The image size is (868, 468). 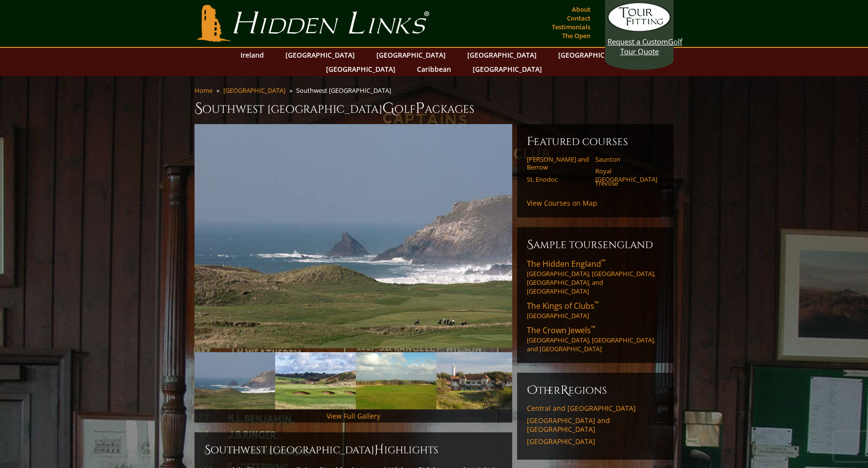 What do you see at coordinates (595, 390) in the screenshot?
I see `h6: ther egions` at bounding box center [595, 390].